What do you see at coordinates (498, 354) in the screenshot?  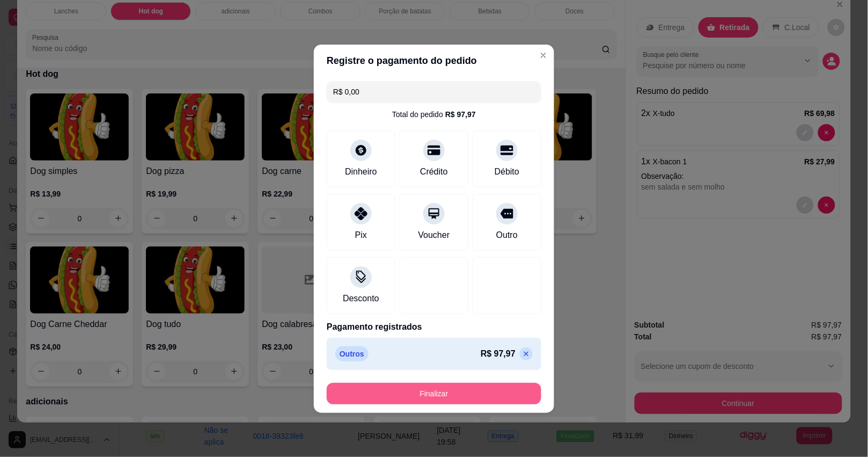 I see `p: R$ 97,97` at bounding box center [498, 354].